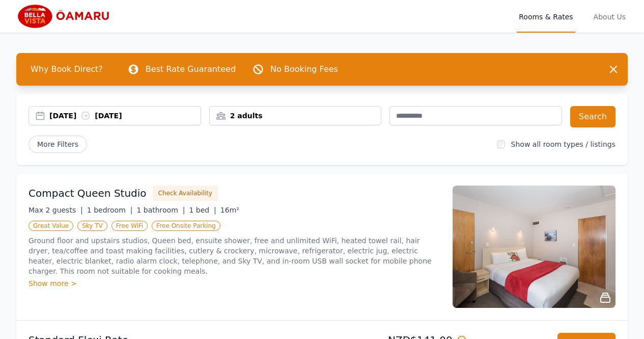 The image size is (644, 339). I want to click on span: 16m², so click(230, 210).